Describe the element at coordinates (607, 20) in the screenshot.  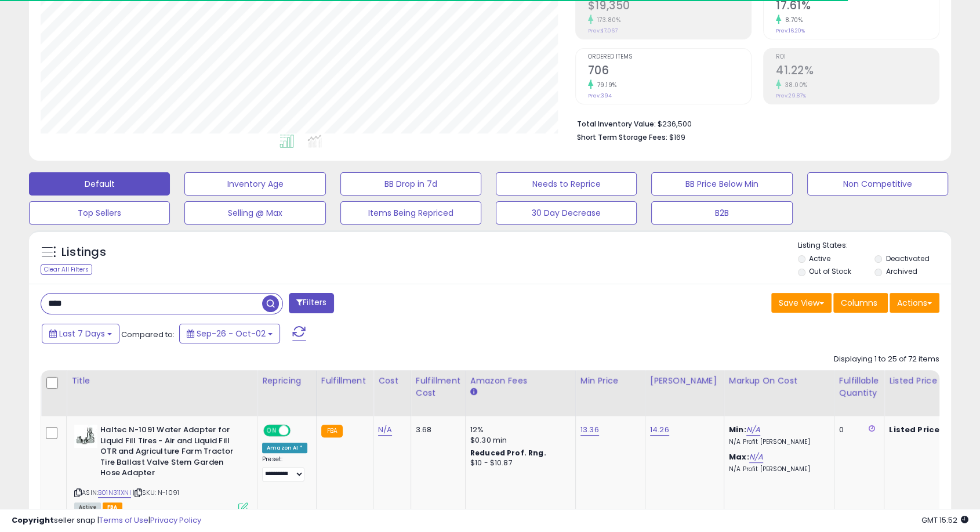
I see `small: 173.80%` at that location.